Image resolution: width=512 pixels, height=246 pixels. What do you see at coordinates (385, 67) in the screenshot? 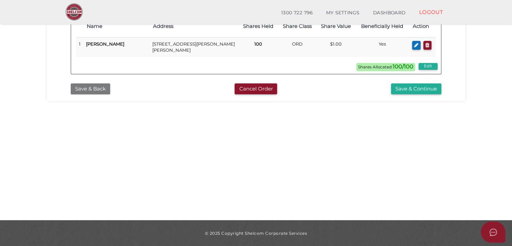
I see `span: Shares Allocated:` at bounding box center [385, 67].